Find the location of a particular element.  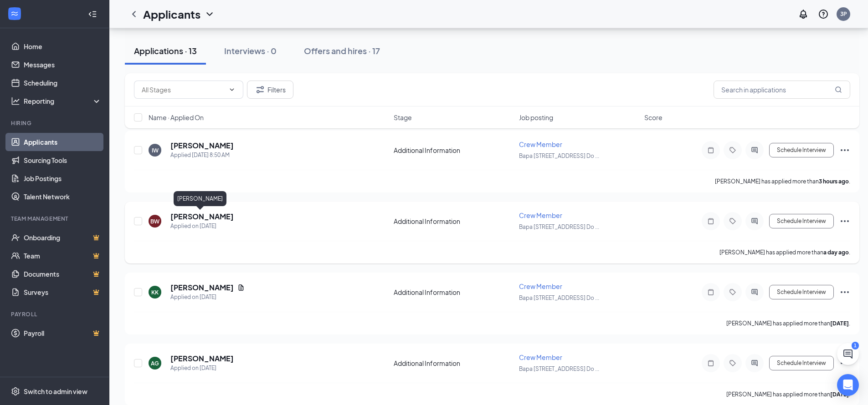

input: Search in applications is located at coordinates (782, 90).